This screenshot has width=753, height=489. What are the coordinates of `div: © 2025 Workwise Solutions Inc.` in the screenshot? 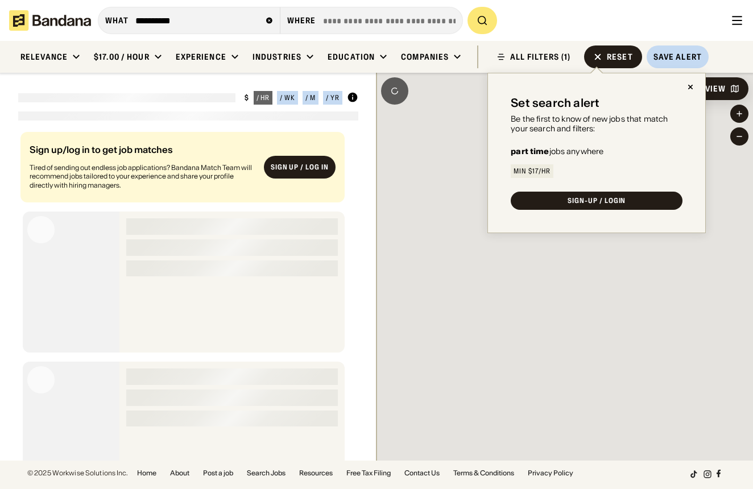 It's located at (77, 473).